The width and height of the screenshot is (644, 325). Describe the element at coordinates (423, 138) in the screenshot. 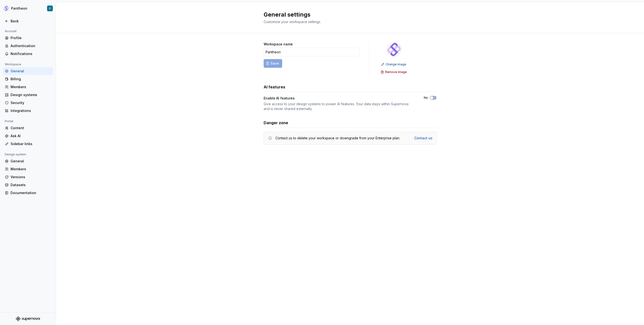

I see `div: Contact us` at that location.